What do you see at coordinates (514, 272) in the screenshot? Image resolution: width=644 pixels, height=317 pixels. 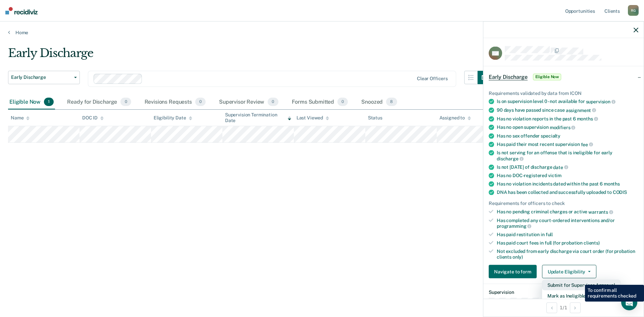 I see `a: Navigate to form` at bounding box center [514, 272].